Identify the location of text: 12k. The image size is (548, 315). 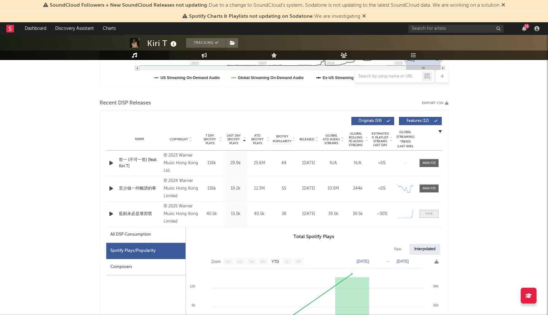
(193, 286).